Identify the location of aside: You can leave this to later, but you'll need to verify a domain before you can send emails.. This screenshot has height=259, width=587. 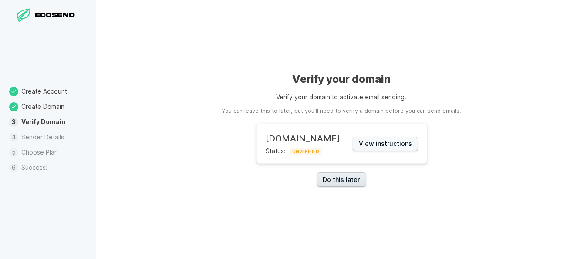
(342, 111).